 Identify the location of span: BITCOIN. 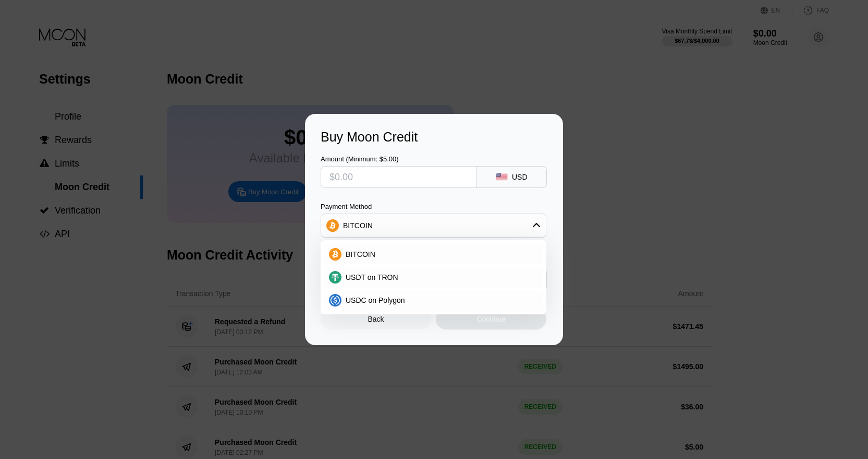
(360, 254).